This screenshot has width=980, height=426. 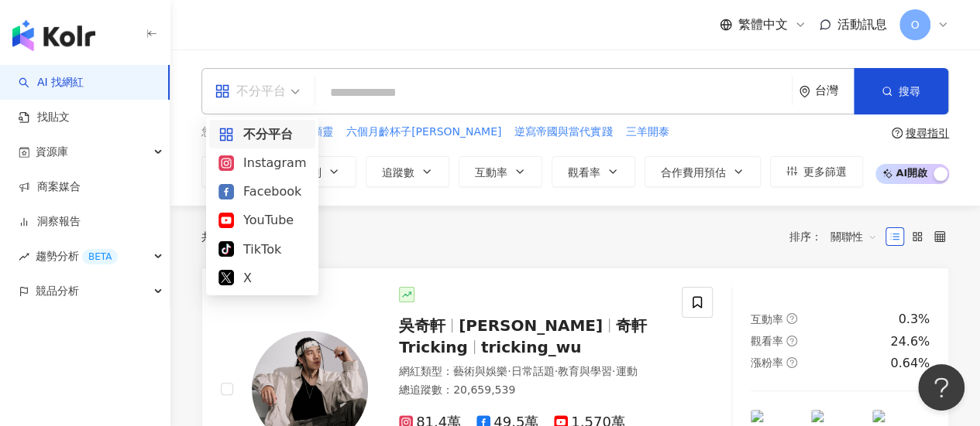 I want to click on div: BETA, so click(x=100, y=257).